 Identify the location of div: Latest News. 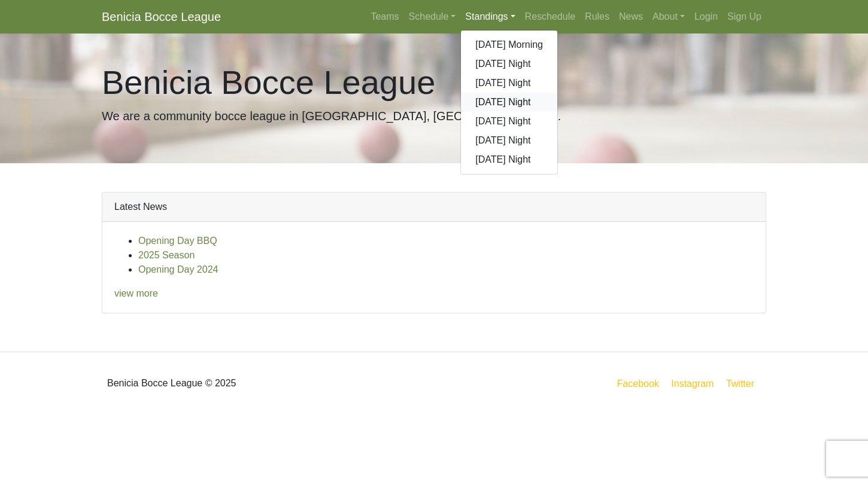
(434, 207).